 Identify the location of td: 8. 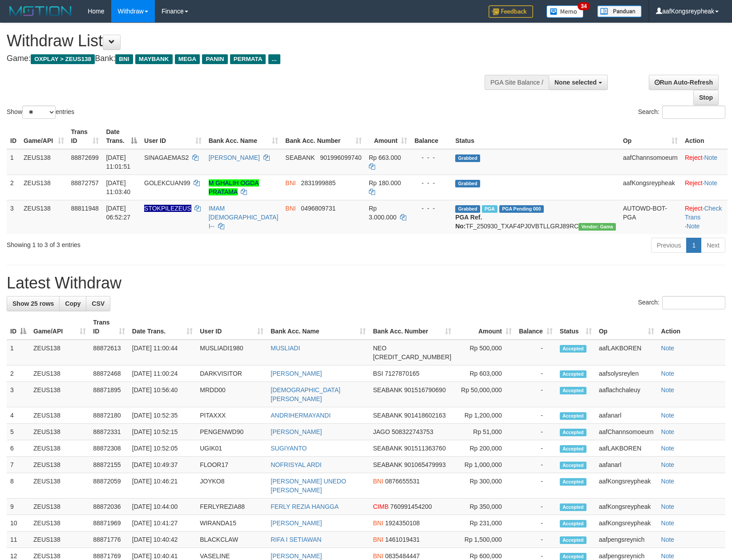
(18, 485).